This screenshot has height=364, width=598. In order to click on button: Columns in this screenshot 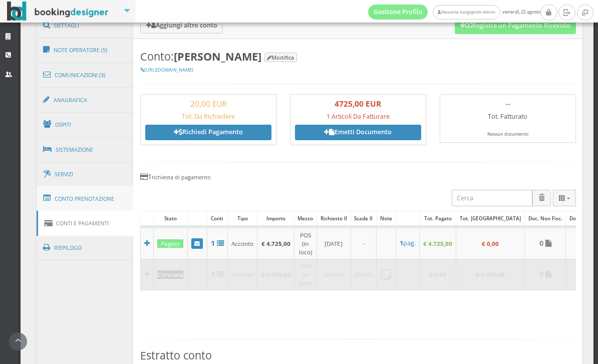, I will do `click(565, 198)`.